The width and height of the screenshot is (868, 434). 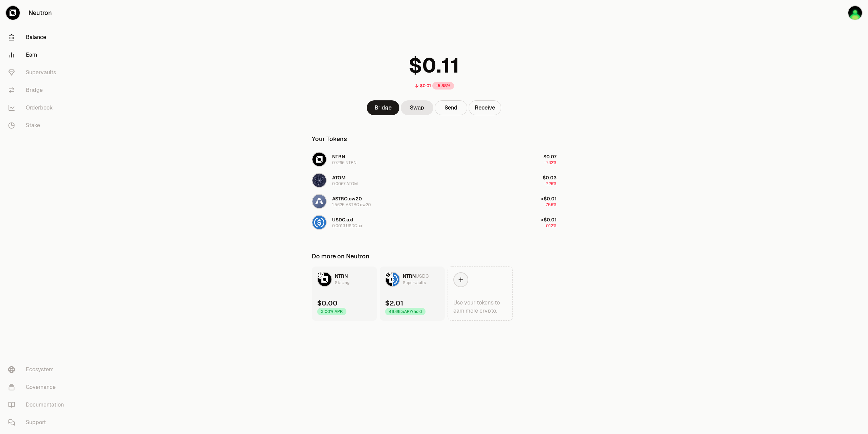 I want to click on div: -5.88%, so click(x=443, y=86).